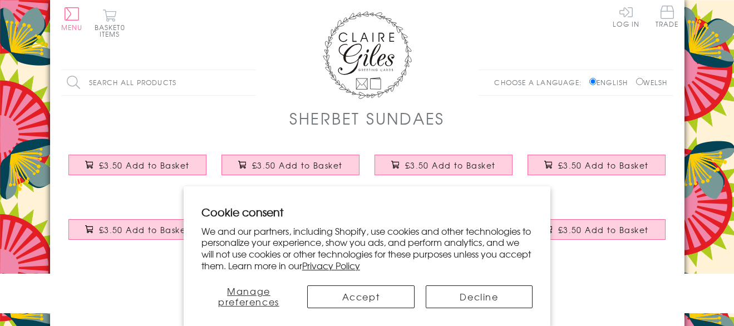 The height and width of the screenshot is (326, 734). Describe the element at coordinates (249, 297) in the screenshot. I see `button: Manage preferences` at that location.